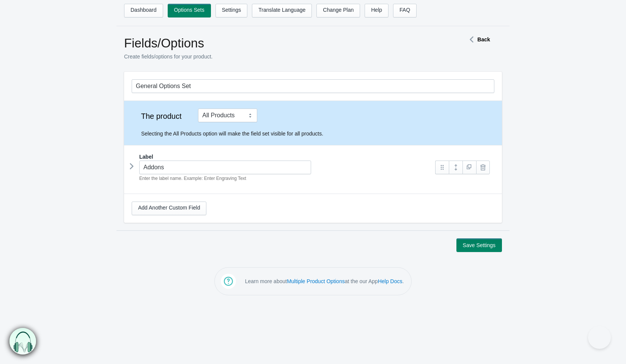 The width and height of the screenshot is (626, 364). Describe the element at coordinates (282, 11) in the screenshot. I see `a: Translate Language` at that location.